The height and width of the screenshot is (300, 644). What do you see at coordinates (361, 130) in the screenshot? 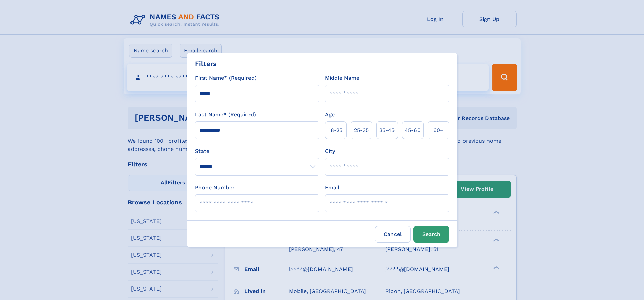
I see `span: 25‑35` at bounding box center [361, 130].